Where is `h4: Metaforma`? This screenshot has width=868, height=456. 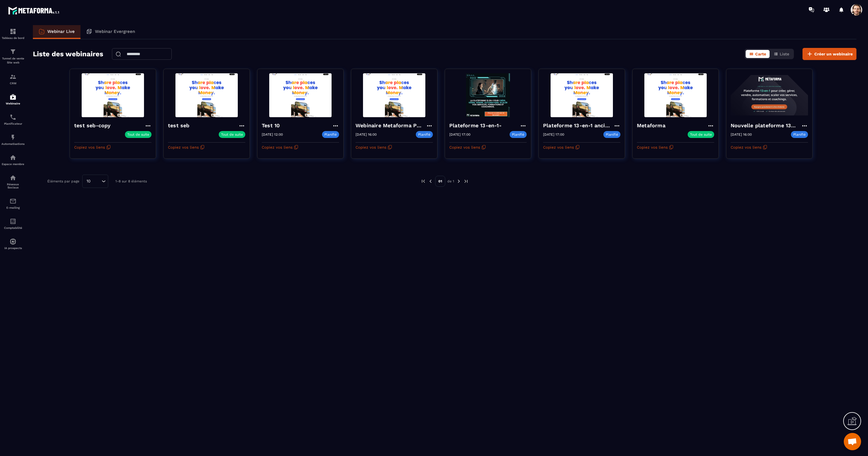 h4: Metaforma is located at coordinates (653, 125).